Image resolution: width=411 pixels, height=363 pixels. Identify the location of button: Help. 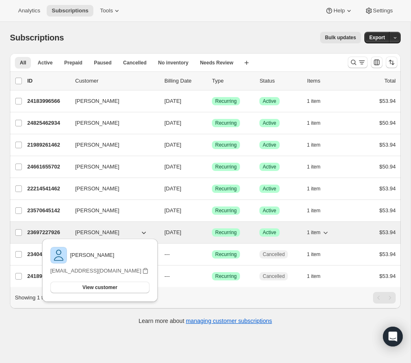
(339, 11).